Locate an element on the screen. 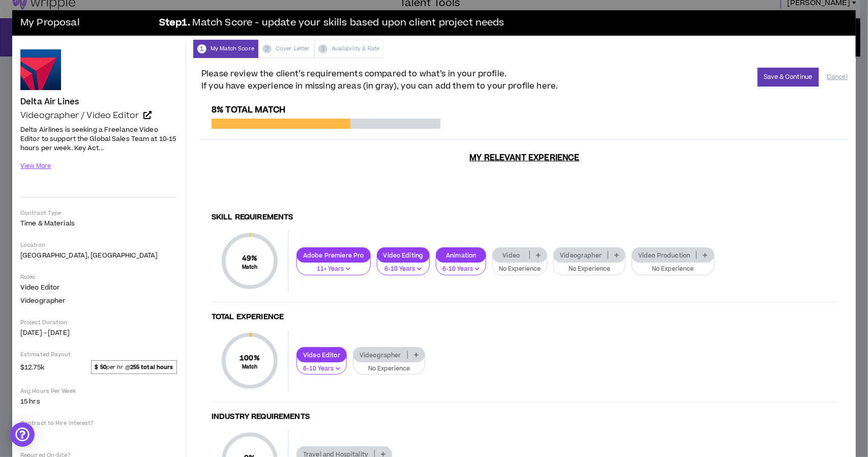 The width and height of the screenshot is (868, 457). button: Save & Continue is located at coordinates (788, 77).